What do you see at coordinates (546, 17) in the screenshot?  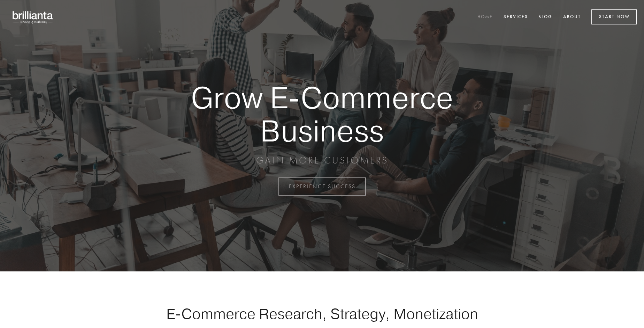 I see `a: Blog` at bounding box center [546, 17].